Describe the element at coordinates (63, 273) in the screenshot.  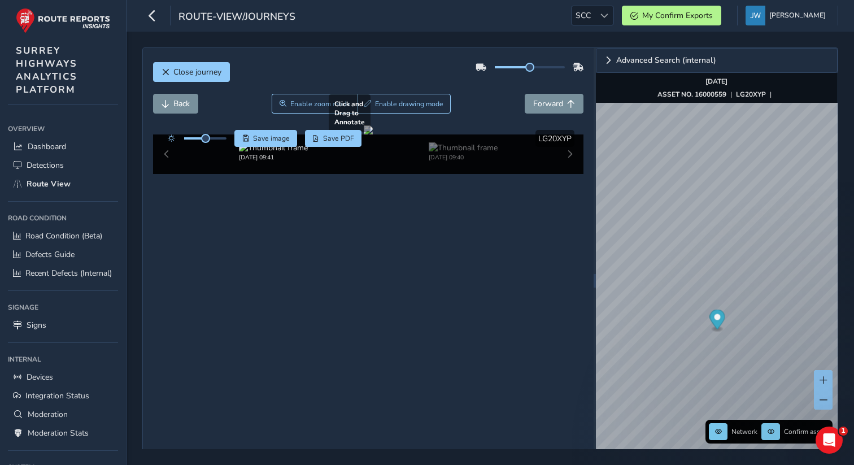
I see `a: Recent Defects (Internal)` at that location.